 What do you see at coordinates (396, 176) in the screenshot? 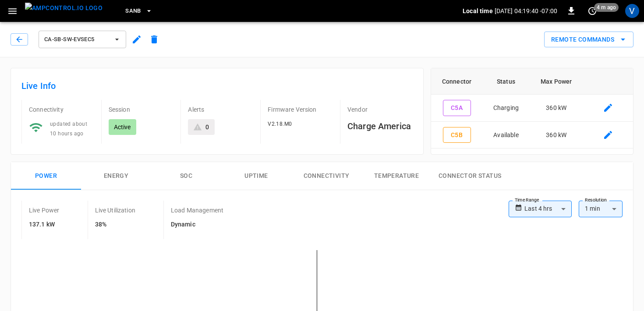
I see `button: Temperature` at bounding box center [396, 176].